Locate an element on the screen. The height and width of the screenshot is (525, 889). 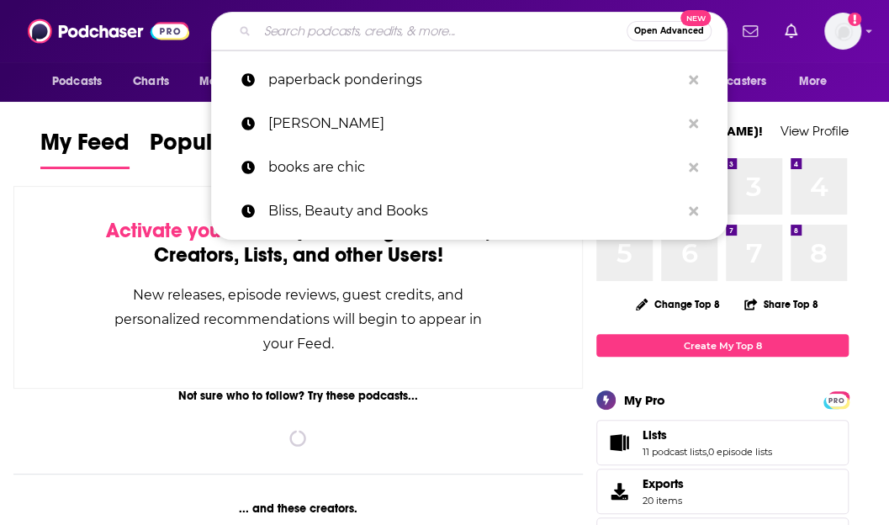
span: Popular Feed is located at coordinates (221, 147).